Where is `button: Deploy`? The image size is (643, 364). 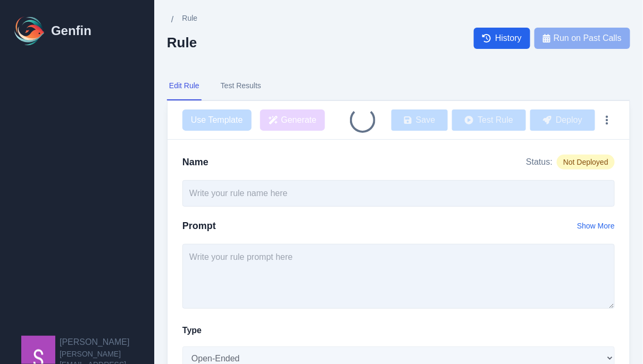
button: Deploy is located at coordinates (562, 120).